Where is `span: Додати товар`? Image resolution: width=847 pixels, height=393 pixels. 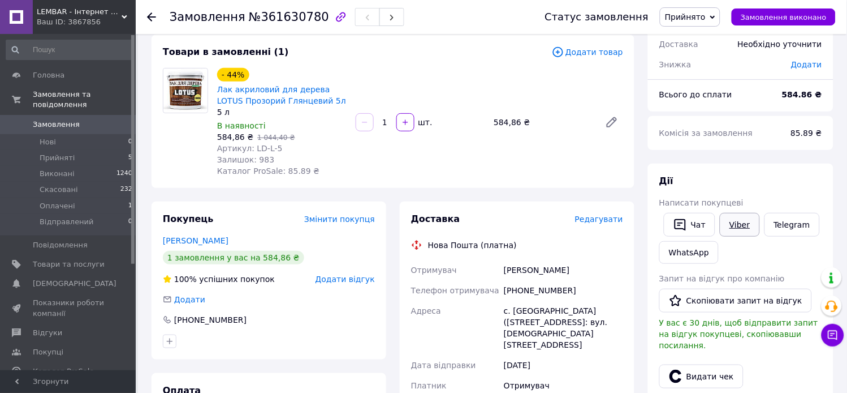
span: Додати товар is located at coordinates (588, 52).